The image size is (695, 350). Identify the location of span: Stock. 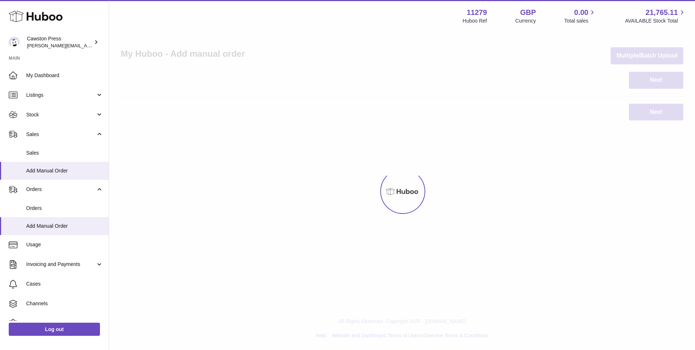
(61, 114).